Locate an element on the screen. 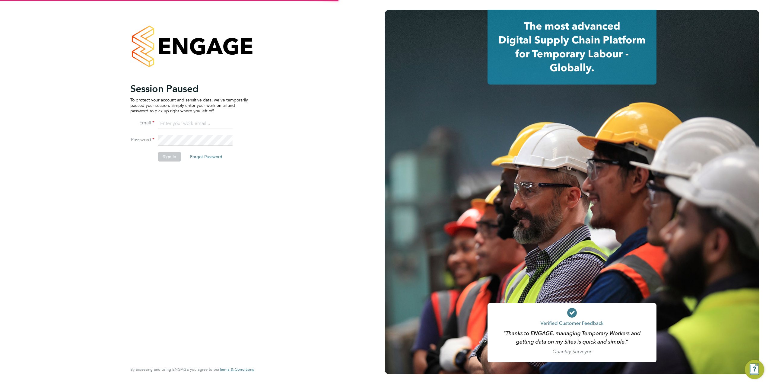 The width and height of the screenshot is (769, 384). button: Forgot Password is located at coordinates (206, 157).